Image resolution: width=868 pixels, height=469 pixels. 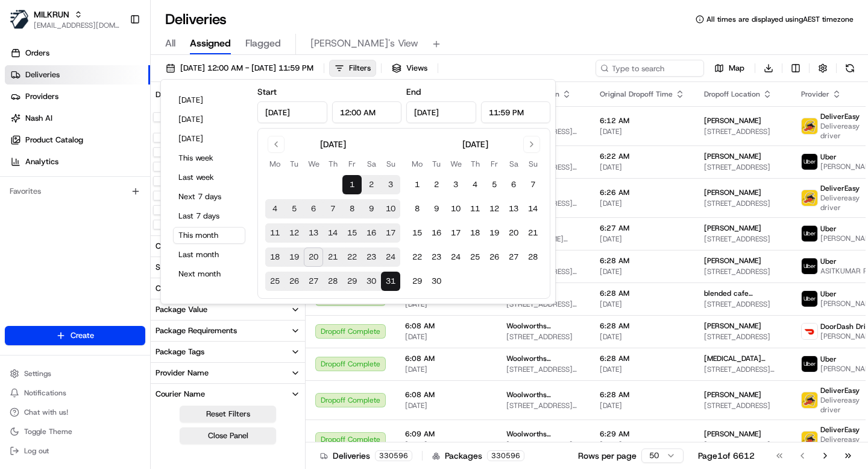 I want to click on button: 16, so click(x=371, y=233).